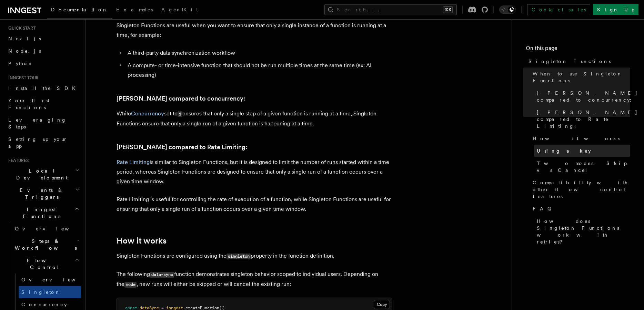 The width and height of the screenshot is (644, 310). What do you see at coordinates (577, 139) in the screenshot?
I see `span: How it works` at bounding box center [577, 139].